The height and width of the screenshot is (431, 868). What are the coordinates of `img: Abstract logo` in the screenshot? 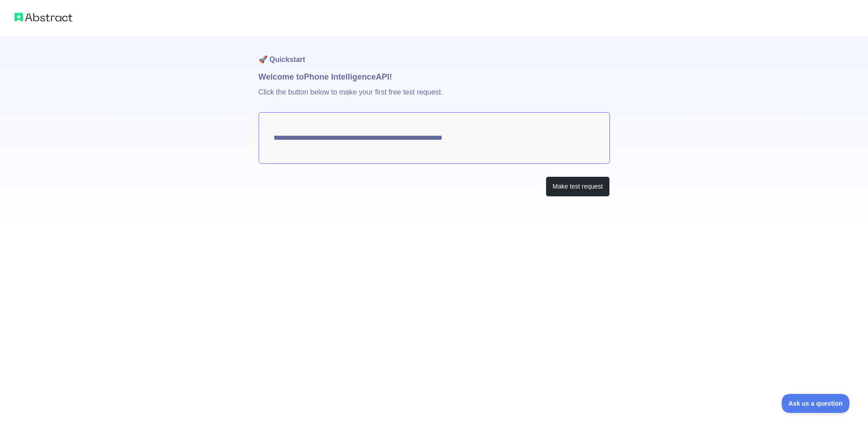 It's located at (44, 17).